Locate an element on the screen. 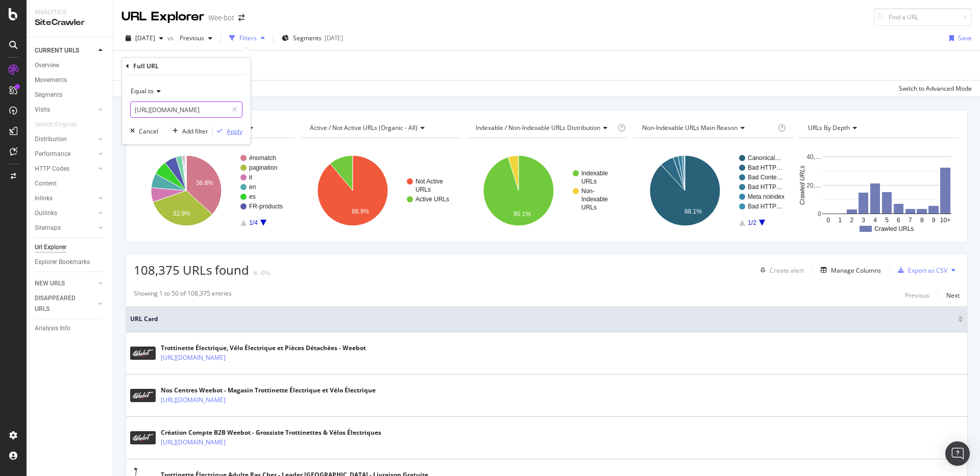 This screenshot has height=476, width=980. div: Performance is located at coordinates (53, 154).